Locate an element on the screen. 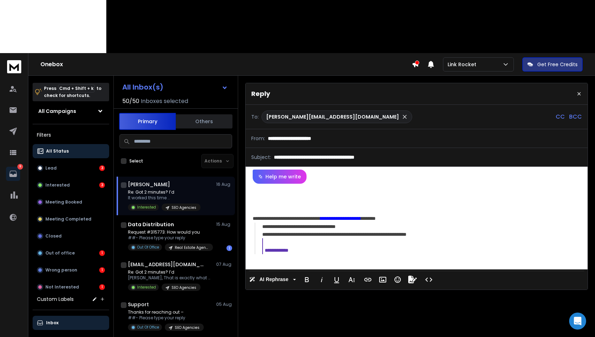 This screenshot has height=337, width=595. p: Reply is located at coordinates (261, 94).